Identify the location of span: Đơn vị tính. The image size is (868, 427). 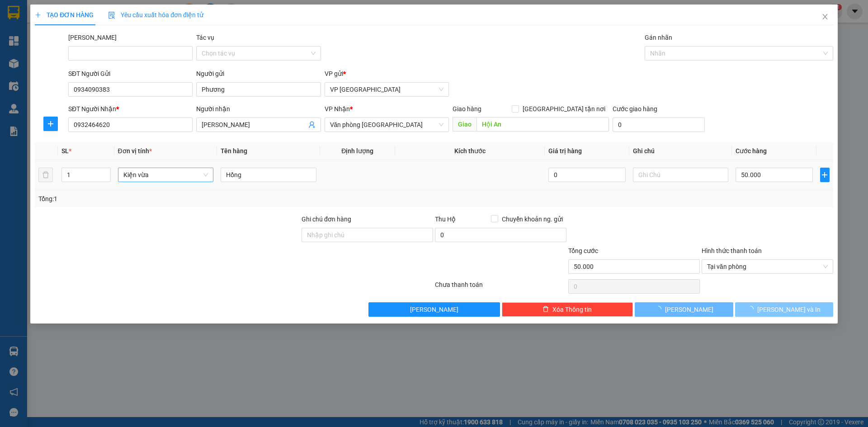
(135, 151).